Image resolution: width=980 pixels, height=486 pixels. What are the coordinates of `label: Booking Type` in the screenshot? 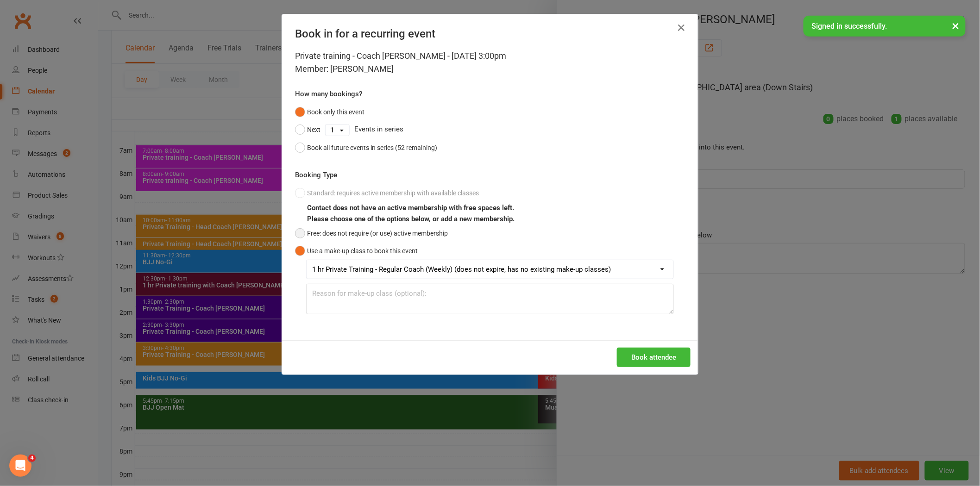 It's located at (316, 175).